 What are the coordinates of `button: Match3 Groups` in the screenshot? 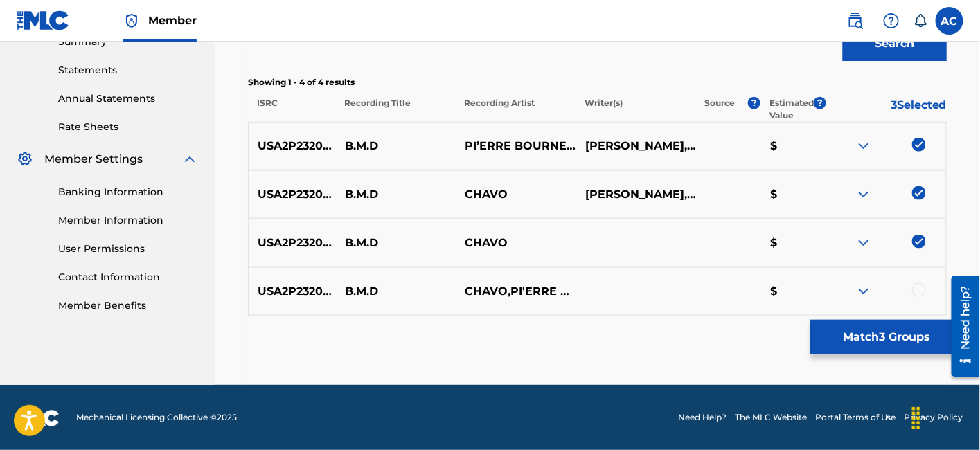 It's located at (886, 337).